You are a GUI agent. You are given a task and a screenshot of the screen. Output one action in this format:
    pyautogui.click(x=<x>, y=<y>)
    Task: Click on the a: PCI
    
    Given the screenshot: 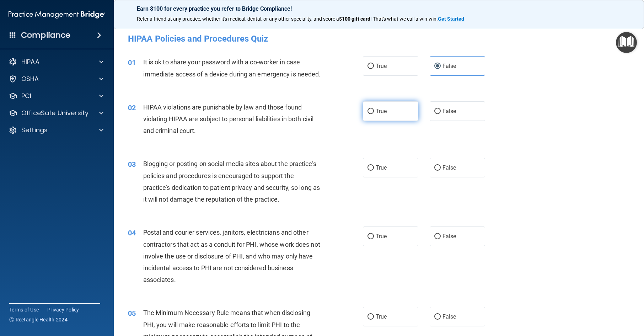 What is the action you would take?
    pyautogui.click(x=56, y=96)
    